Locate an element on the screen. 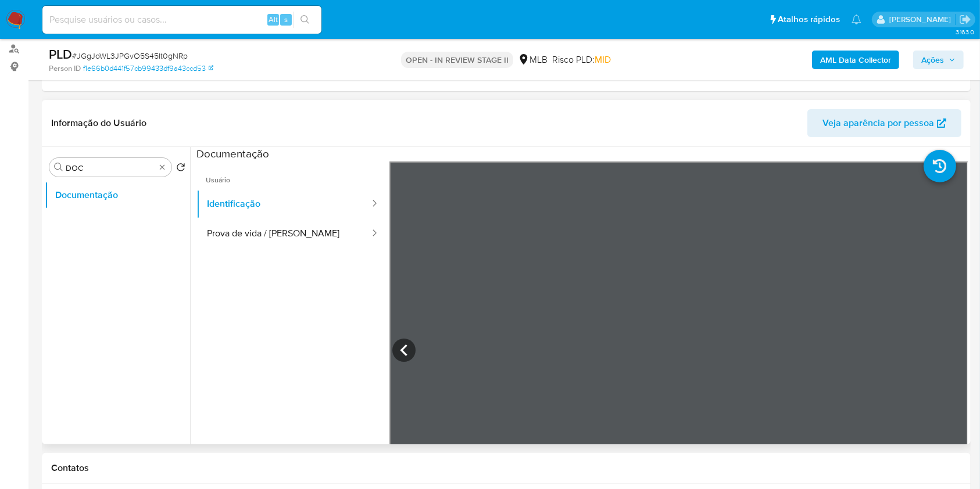 The image size is (980, 489). button: Ações is located at coordinates (938, 60).